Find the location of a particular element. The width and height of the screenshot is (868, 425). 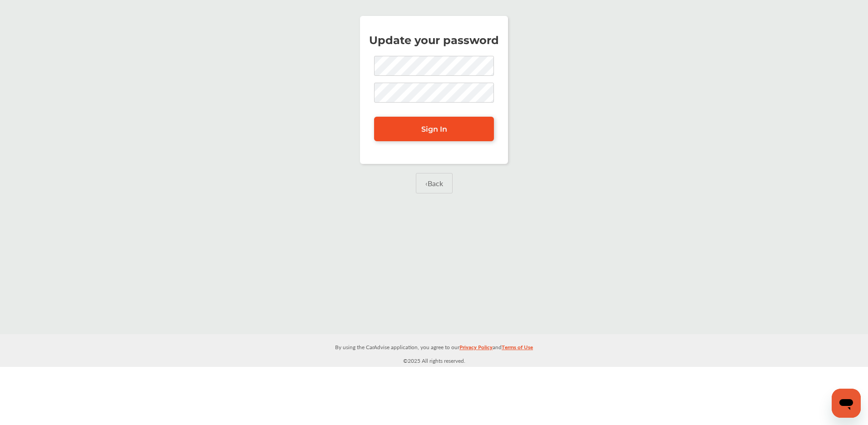

p: Update your password is located at coordinates (434, 40).